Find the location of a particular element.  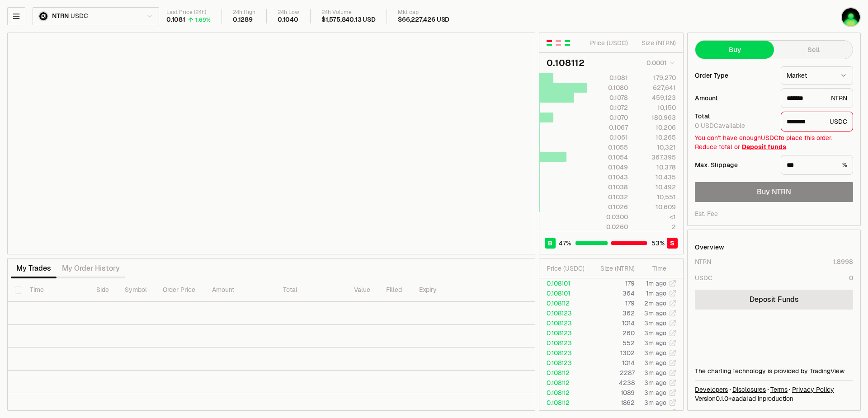

button: Show Sell Orders Only is located at coordinates (559, 43).